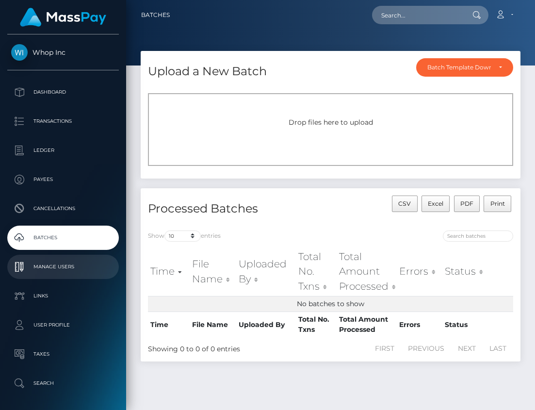 This screenshot has height=410, width=535. Describe the element at coordinates (63, 209) in the screenshot. I see `a: Cancellations` at that location.